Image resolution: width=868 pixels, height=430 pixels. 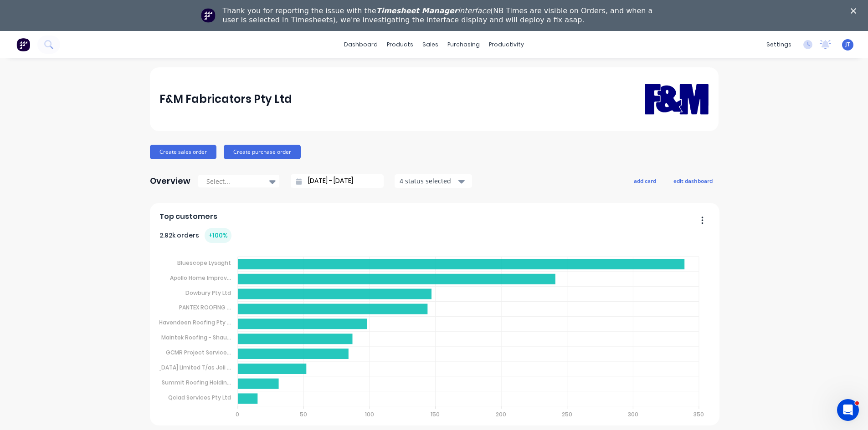 What do you see at coordinates (183, 152) in the screenshot?
I see `button: Create sales order` at bounding box center [183, 152].